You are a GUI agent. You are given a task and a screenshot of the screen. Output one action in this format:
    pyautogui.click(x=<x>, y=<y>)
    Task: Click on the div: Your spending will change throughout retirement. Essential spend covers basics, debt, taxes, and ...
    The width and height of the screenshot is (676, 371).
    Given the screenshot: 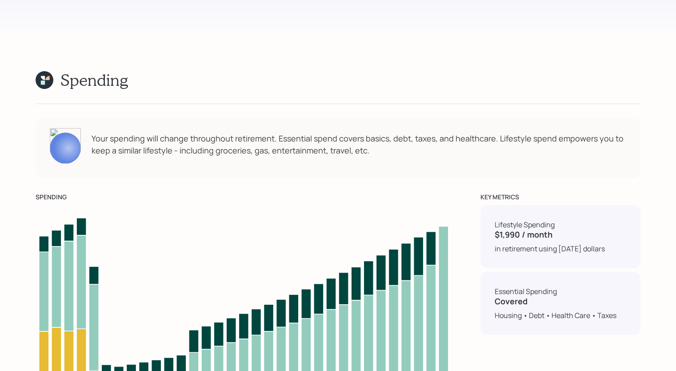 What is the action you would take?
    pyautogui.click(x=359, y=144)
    